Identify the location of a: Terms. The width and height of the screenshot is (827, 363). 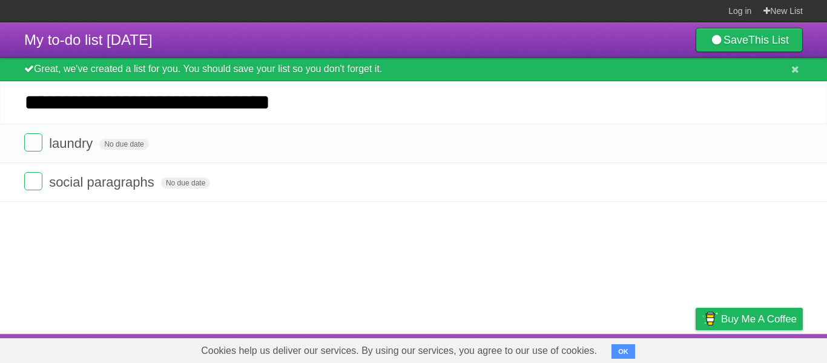
(652, 348).